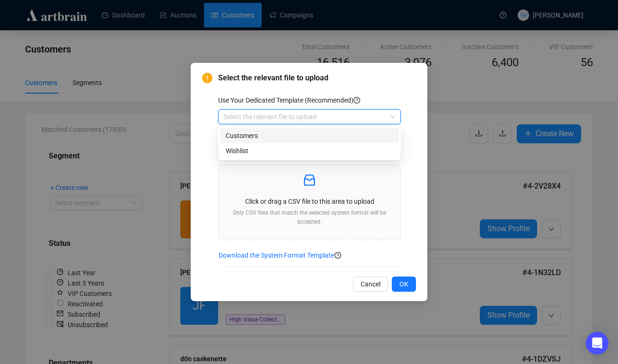 The image size is (618, 364). I want to click on span: inbox, so click(309, 181).